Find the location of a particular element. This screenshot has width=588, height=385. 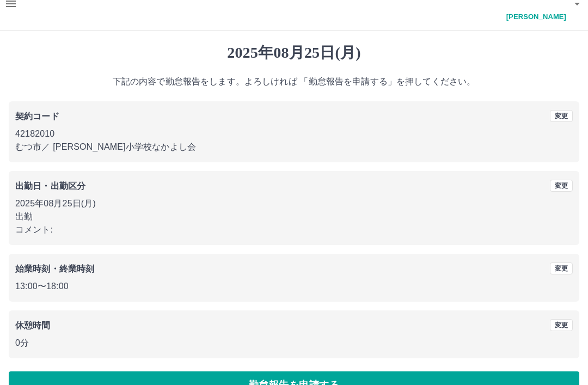

p: 13:00 〜 18:00 is located at coordinates (294, 286).